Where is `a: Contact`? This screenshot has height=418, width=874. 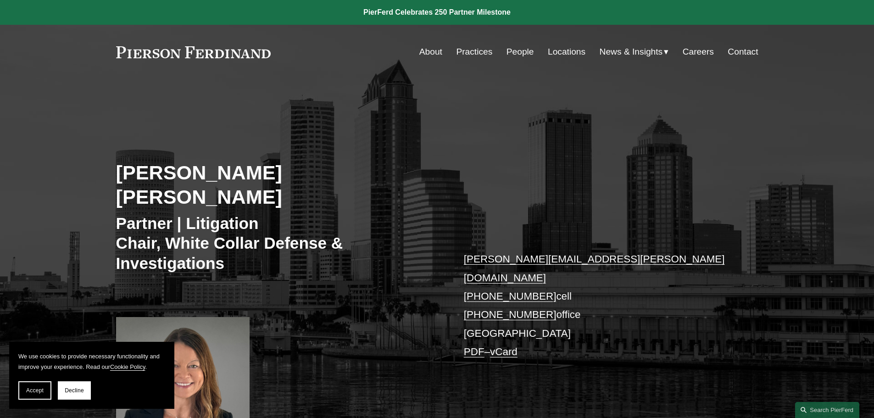 a: Contact is located at coordinates (743, 52).